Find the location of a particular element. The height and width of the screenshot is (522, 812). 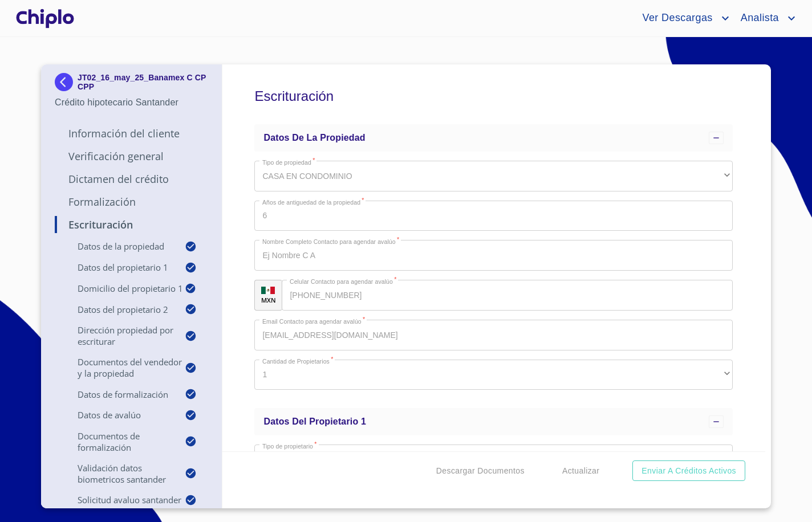

span: Ver Descargas is located at coordinates (676, 18).